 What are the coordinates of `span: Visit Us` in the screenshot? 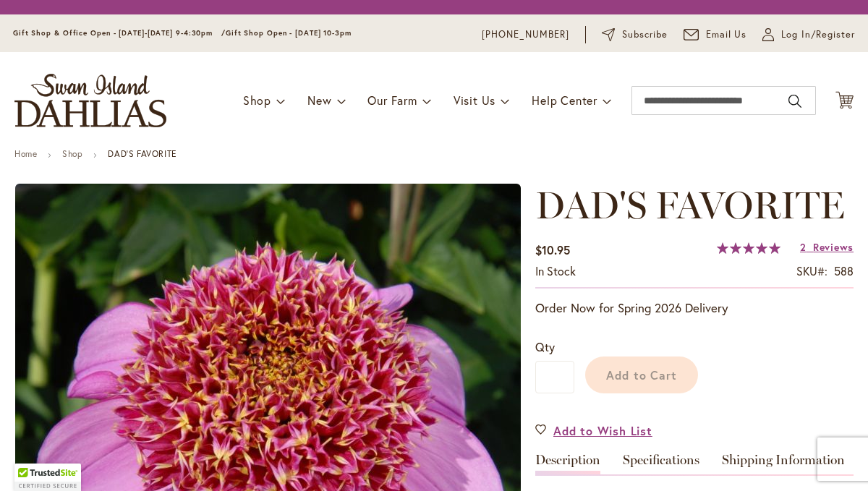 It's located at (475, 100).